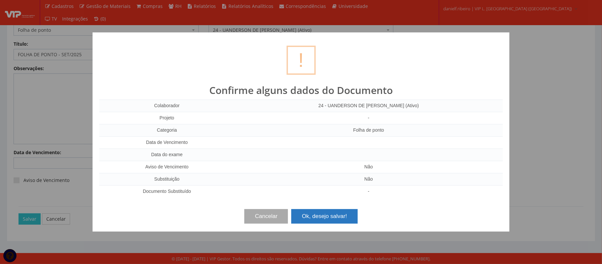  Describe the element at coordinates (301, 90) in the screenshot. I see `h2: Confirme alguns dados do Documento` at that location.